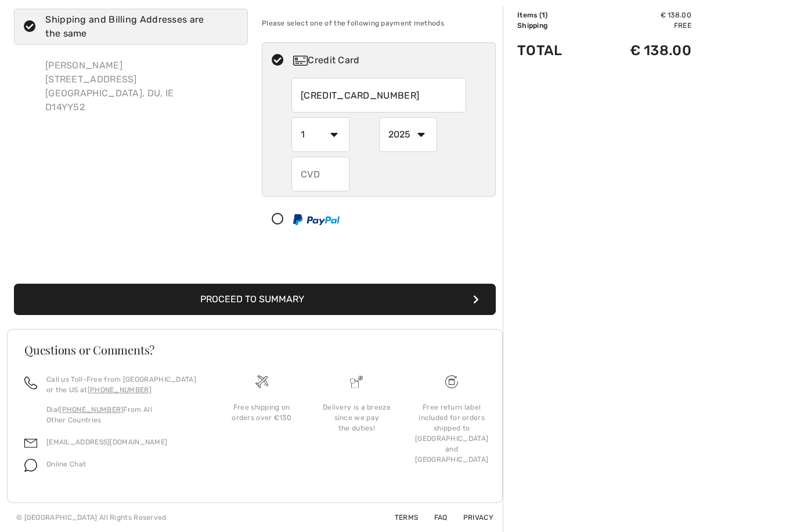  What do you see at coordinates (300, 60) in the screenshot?
I see `img: Credit Card` at bounding box center [300, 60].